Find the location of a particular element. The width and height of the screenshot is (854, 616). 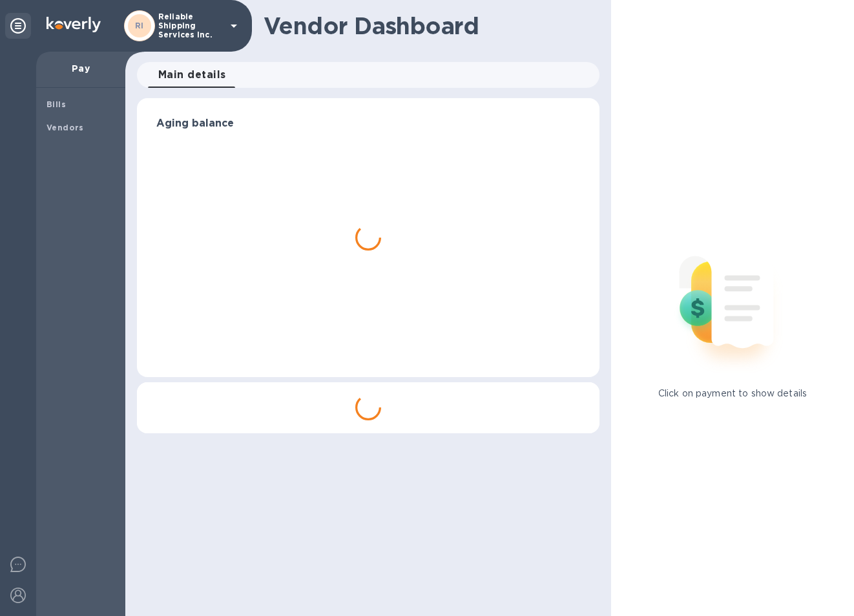

span: Main details is located at coordinates (192, 75).